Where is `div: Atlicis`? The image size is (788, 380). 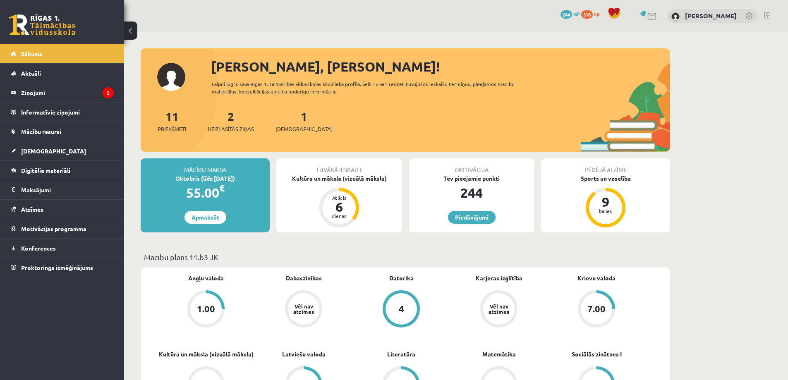
div: Atlicis is located at coordinates (339, 198).